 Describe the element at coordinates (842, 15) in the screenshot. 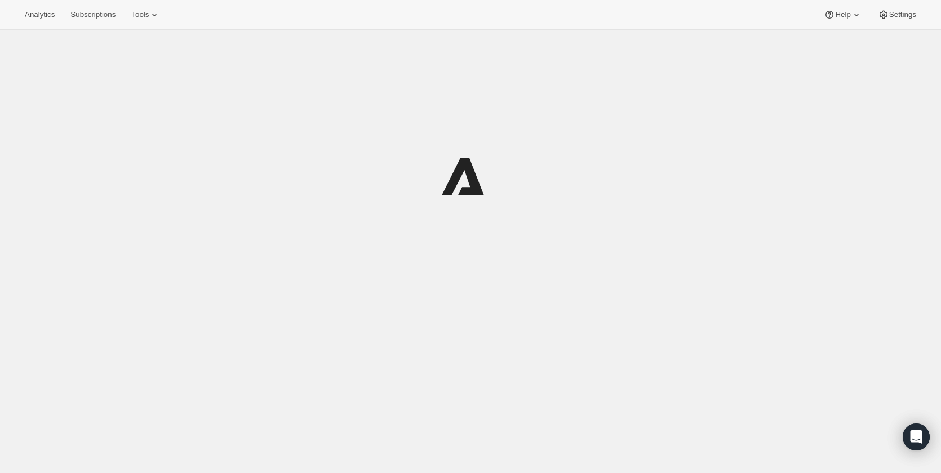

I see `span: Help` at that location.